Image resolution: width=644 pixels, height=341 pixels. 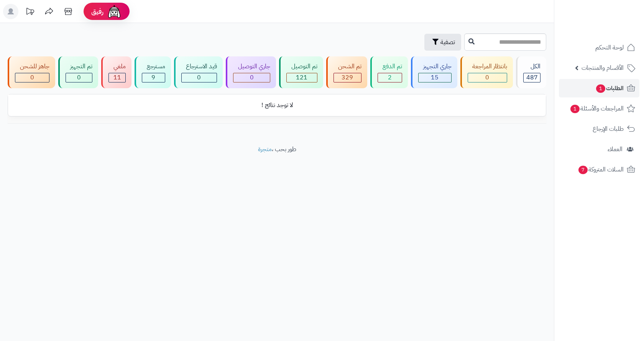 I want to click on div: 329, so click(x=348, y=78).